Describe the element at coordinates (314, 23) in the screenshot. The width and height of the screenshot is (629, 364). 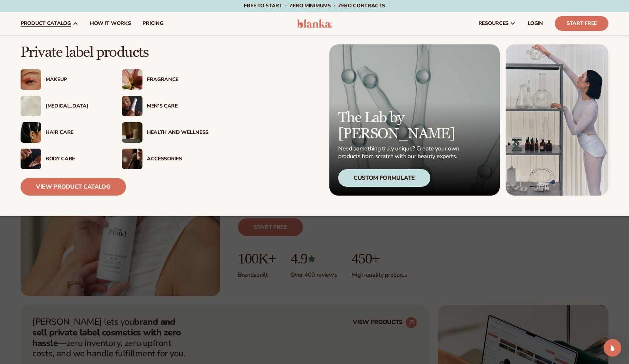
I see `img: logo` at that location.